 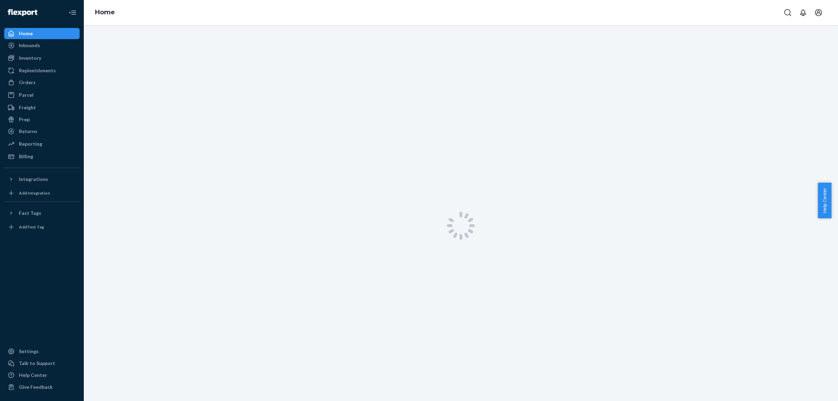 What do you see at coordinates (26, 34) in the screenshot?
I see `div: Home` at bounding box center [26, 34].